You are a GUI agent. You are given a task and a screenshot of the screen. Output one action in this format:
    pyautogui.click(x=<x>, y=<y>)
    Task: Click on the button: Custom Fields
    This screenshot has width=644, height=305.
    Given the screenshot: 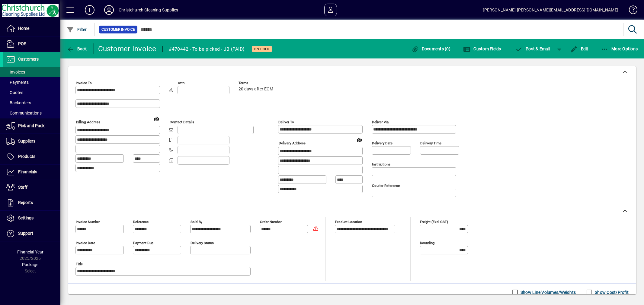 What is the action you would take?
    pyautogui.click(x=482, y=49)
    